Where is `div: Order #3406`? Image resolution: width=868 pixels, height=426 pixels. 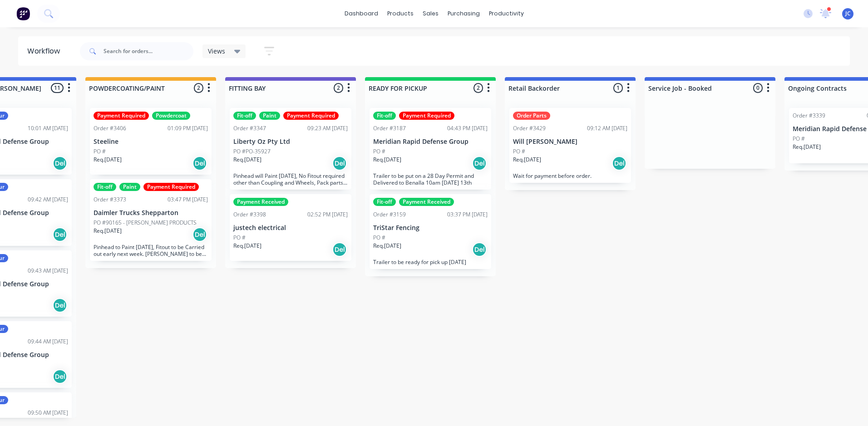 div: Order #3406 is located at coordinates (110, 128).